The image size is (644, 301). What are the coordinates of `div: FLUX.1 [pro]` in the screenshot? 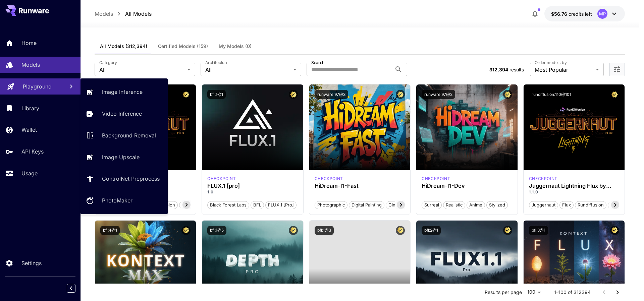 It's located at (252, 186).